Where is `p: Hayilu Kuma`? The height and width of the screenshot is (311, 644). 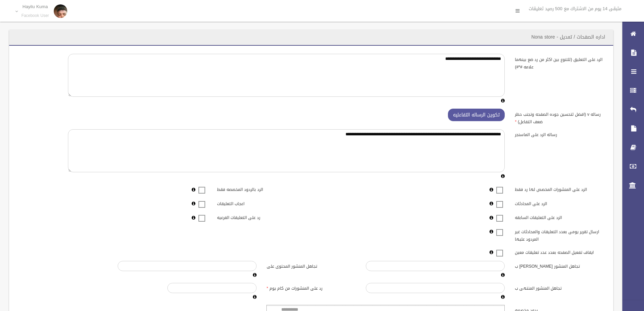
p: Hayilu Kuma is located at coordinates (35, 6).